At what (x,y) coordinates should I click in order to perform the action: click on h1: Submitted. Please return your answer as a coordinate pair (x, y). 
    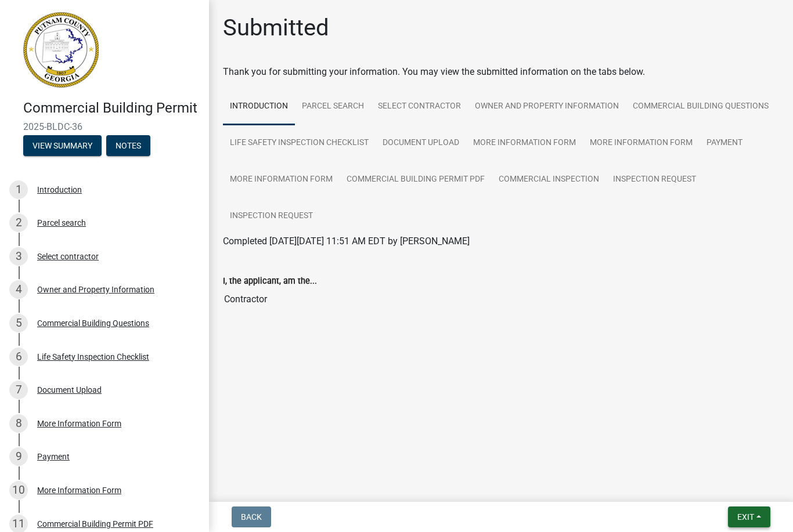
    Looking at the image, I should click on (276, 28).